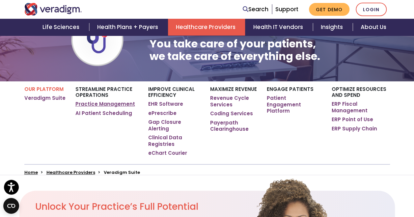 The width and height of the screenshot is (414, 217). Describe the element at coordinates (233, 126) in the screenshot. I see `a: Payerpath Clearinghouse` at that location.